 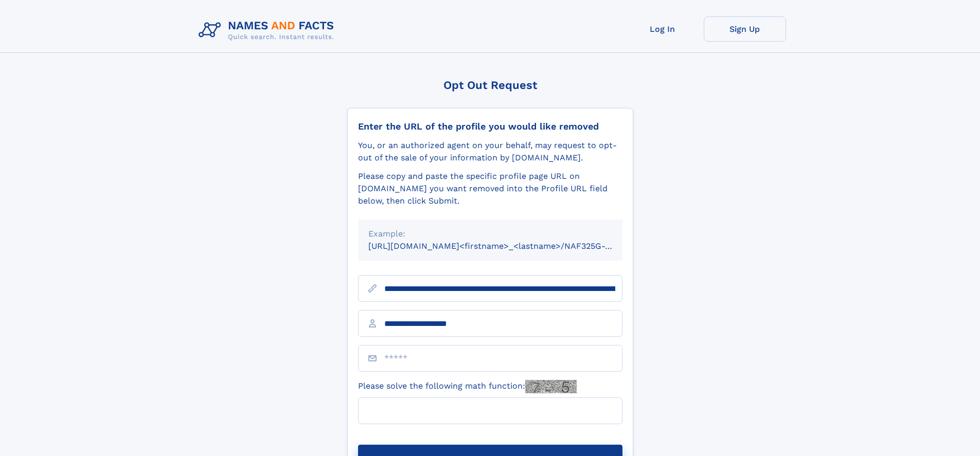 What do you see at coordinates (269, 30) in the screenshot?
I see `img: Logo Names and Facts` at bounding box center [269, 30].